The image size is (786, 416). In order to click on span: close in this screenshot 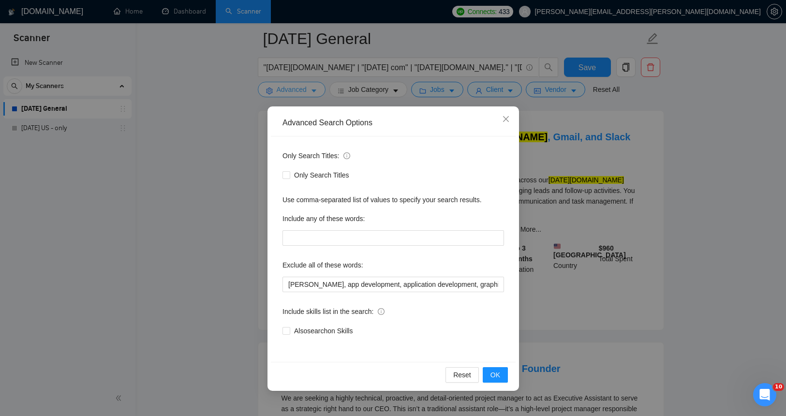, I will do `click(506, 119)`.